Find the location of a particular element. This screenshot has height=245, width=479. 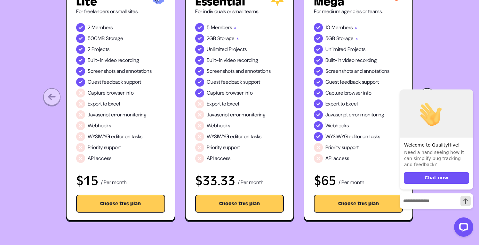

button: Open LiveChat chat widget is located at coordinates (69, 149).